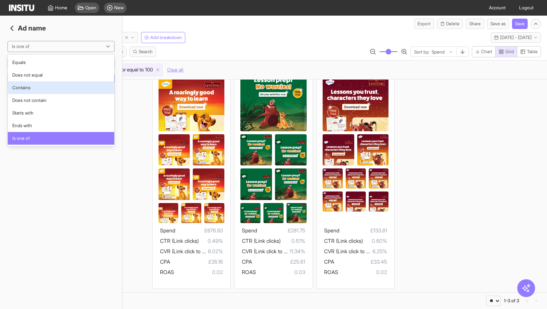 This screenshot has height=309, width=547. What do you see at coordinates (509, 52) in the screenshot?
I see `span: Grid` at bounding box center [509, 52].